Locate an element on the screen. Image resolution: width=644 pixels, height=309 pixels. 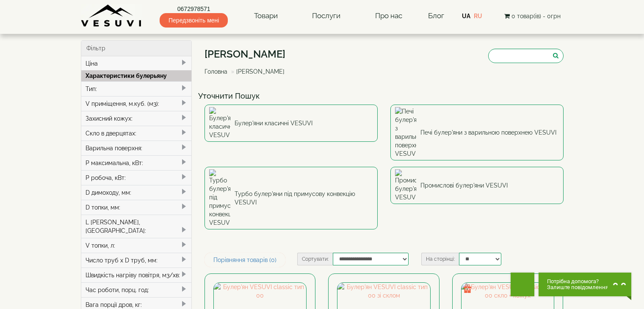
span: 0 товар(ів) - 0грн is located at coordinates (536, 16).